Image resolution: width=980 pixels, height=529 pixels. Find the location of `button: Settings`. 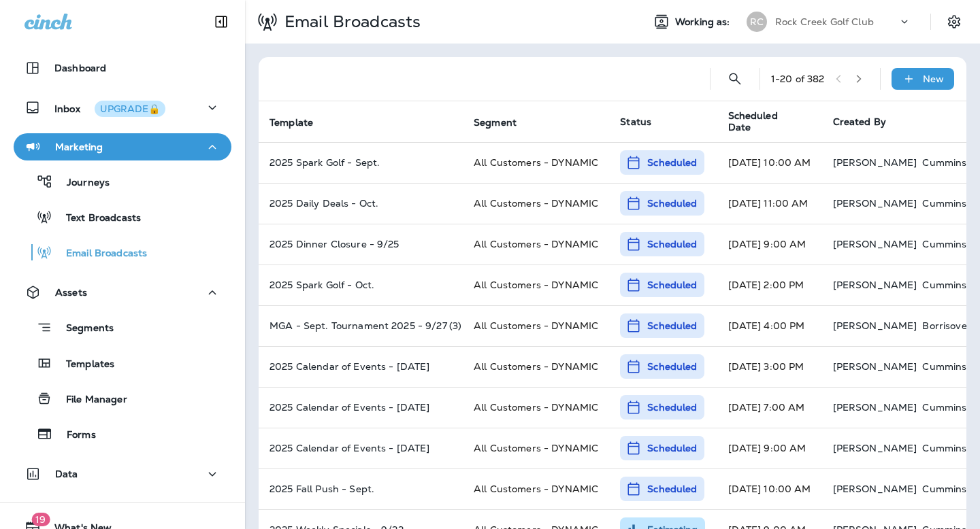

button: Settings is located at coordinates (954, 22).